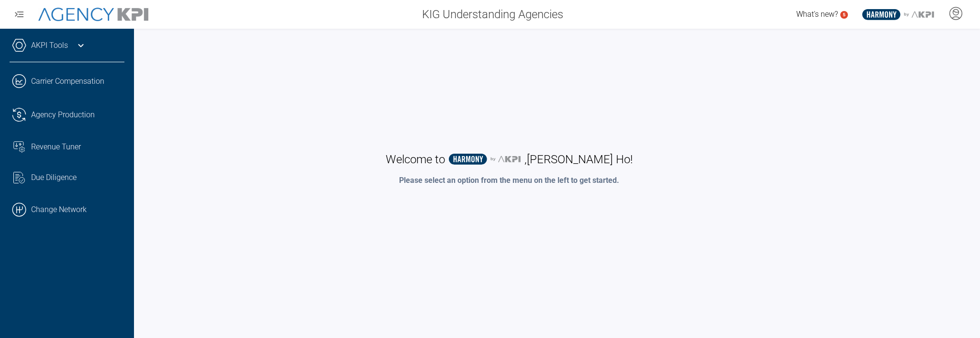 This screenshot has height=338, width=980. I want to click on a: AKPI Tools, so click(49, 46).